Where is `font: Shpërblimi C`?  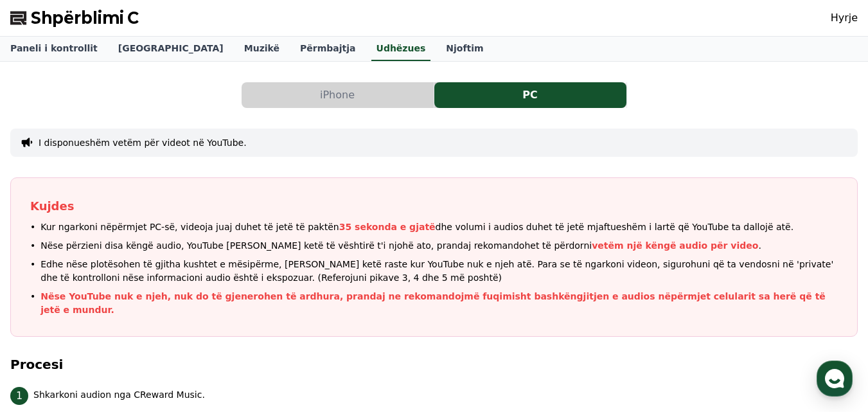
font: Shpërblimi C is located at coordinates (85, 18).